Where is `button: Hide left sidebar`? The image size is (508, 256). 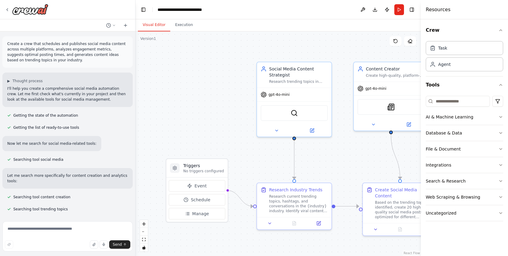 button: Hide left sidebar is located at coordinates (143, 10).